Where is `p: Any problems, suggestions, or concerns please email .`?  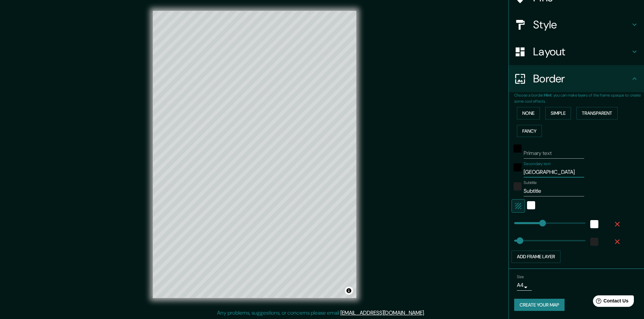 p: Any problems, suggestions, or concerns please email . is located at coordinates (321, 313).